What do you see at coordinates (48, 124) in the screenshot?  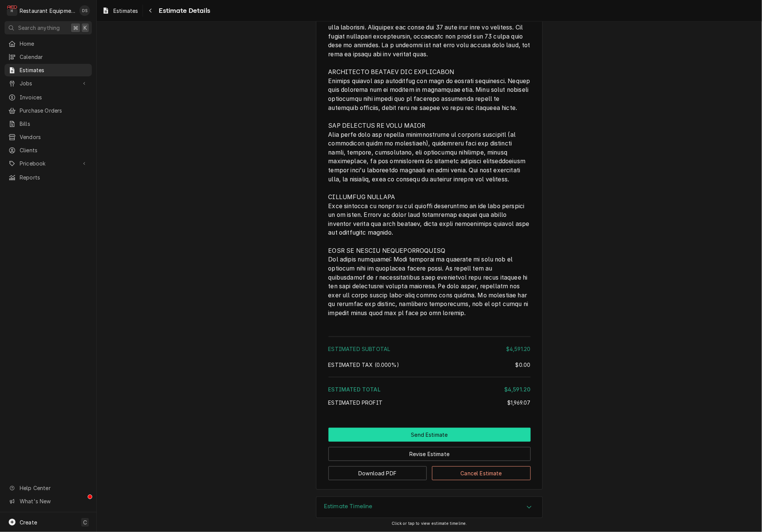 I see `a: Bills` at bounding box center [48, 124].